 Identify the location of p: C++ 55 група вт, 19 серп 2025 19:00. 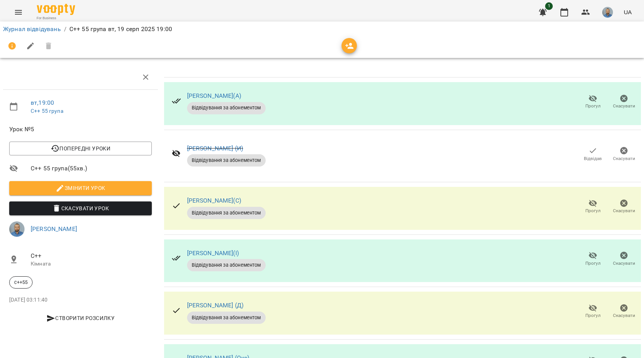
(121, 29).